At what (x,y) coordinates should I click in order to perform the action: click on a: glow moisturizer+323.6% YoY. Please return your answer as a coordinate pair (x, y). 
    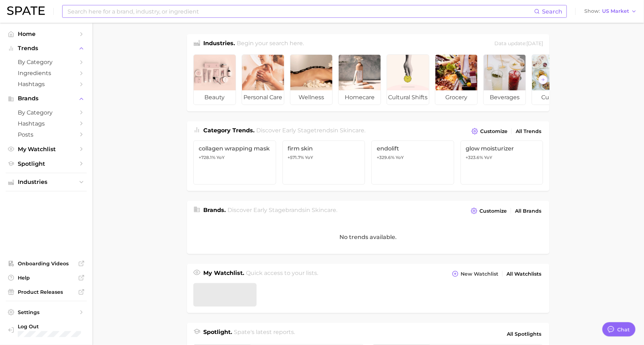
    Looking at the image, I should click on (502, 163).